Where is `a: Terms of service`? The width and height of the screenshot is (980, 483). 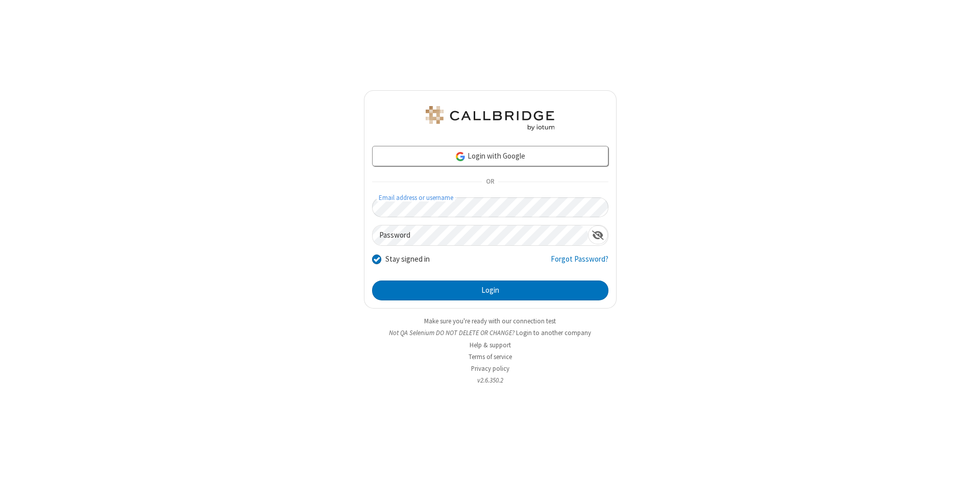 a: Terms of service is located at coordinates (490, 356).